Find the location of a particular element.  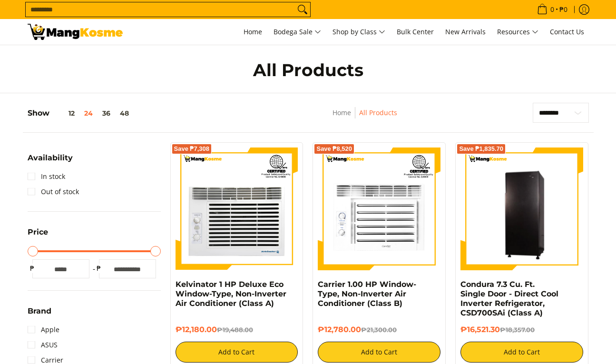

a: Bulk Center is located at coordinates (415, 32).